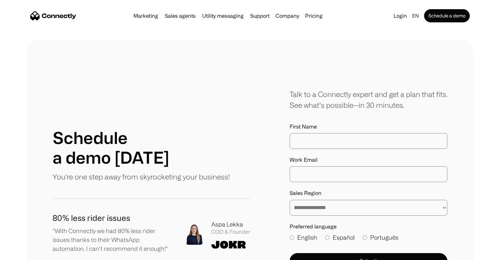 The width and height of the screenshot is (500, 260). I want to click on p: "With Connectly we had 80% less rider issues thanks to their WhatsApp automation. I can't recomme..., so click(112, 240).